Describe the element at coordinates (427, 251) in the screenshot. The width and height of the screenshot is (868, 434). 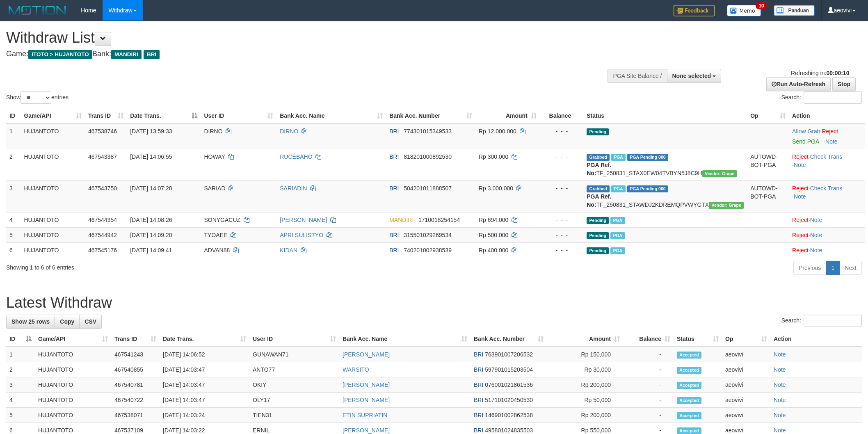
I see `span: Copy 740201002938539 to clipboard` at that location.